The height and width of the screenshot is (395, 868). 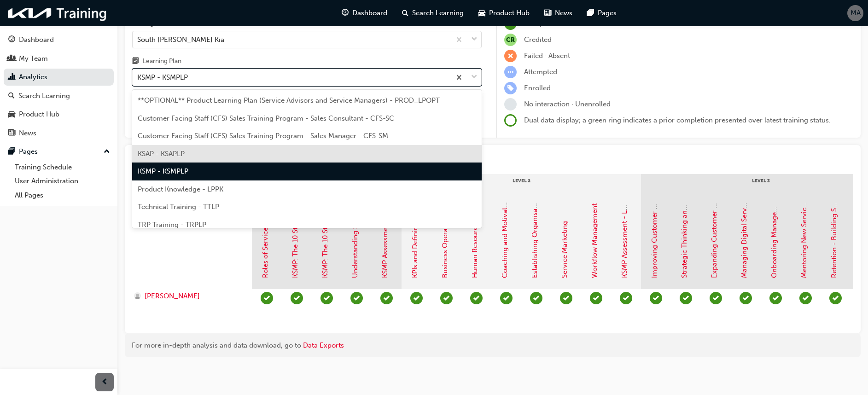 I want to click on a: Analytics, so click(x=58, y=77).